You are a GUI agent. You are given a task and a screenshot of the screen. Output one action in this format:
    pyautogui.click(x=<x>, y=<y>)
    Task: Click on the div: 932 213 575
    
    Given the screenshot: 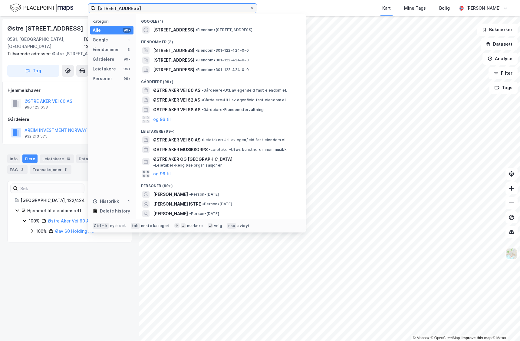 What is the action you would take?
    pyautogui.click(x=36, y=137)
    